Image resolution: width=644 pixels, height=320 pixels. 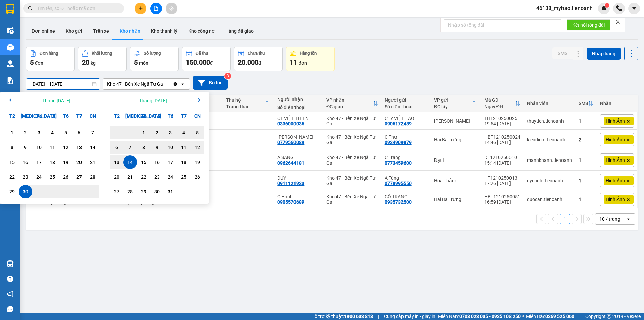 I want to click on button: Nhập hàng, so click(x=603, y=54).